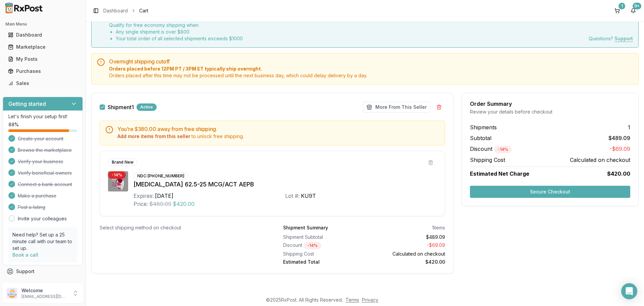 The height and width of the screenshot is (306, 644). I want to click on div: Dashboard, so click(43, 35).